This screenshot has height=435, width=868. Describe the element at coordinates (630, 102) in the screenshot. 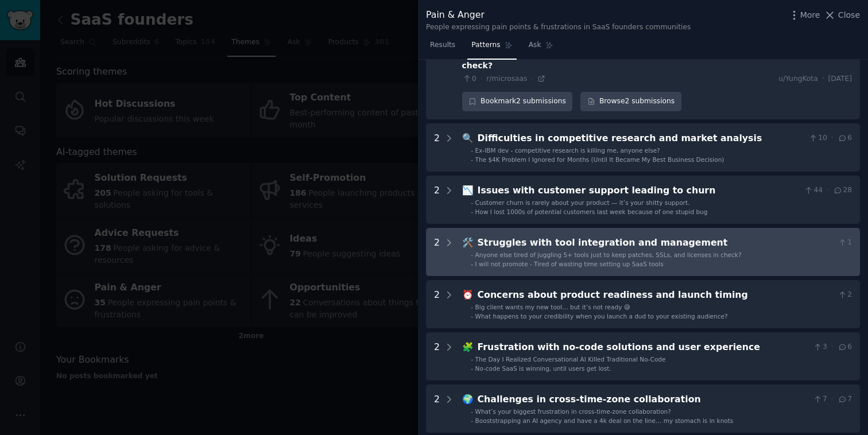

I see `a: Browse2 submissions` at that location.